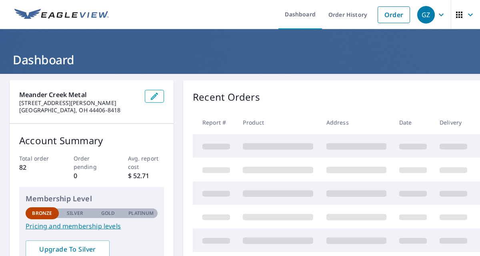 The image size is (480, 256). I want to click on th: Date, so click(412, 122).